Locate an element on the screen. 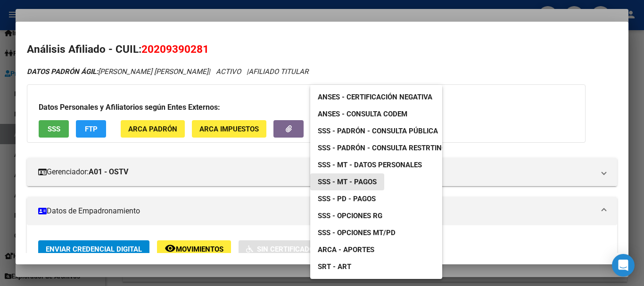 Image resolution: width=644 pixels, height=286 pixels. span: SSS - Opciones RG is located at coordinates (350, 216).